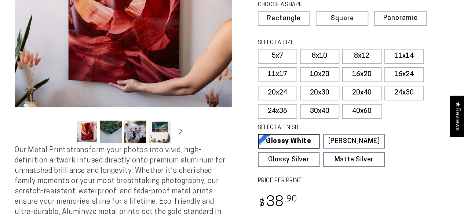 This screenshot has height=218, width=464. What do you see at coordinates (291, 199) in the screenshot?
I see `sup: .90` at bounding box center [291, 199].